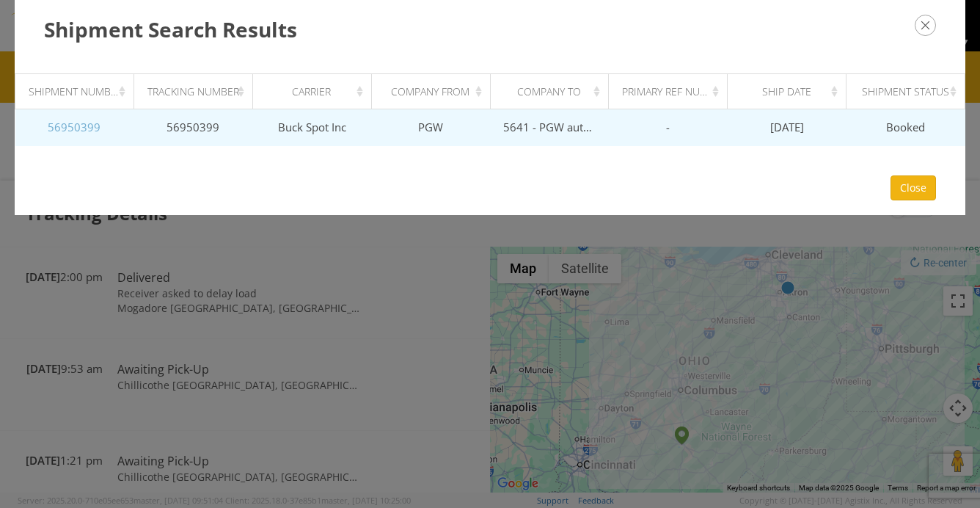 This screenshot has width=980, height=508. What do you see at coordinates (74, 127) in the screenshot?
I see `a: 56950399` at bounding box center [74, 127].